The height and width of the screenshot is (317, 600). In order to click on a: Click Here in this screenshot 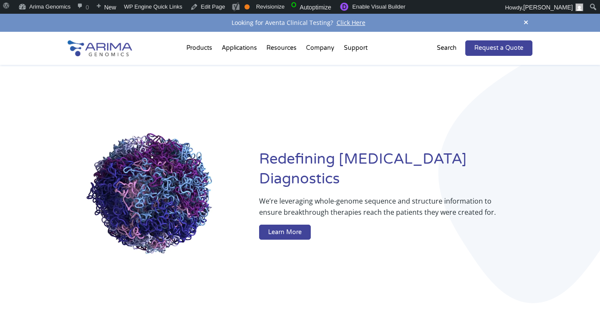, I will do `click(351, 22)`.